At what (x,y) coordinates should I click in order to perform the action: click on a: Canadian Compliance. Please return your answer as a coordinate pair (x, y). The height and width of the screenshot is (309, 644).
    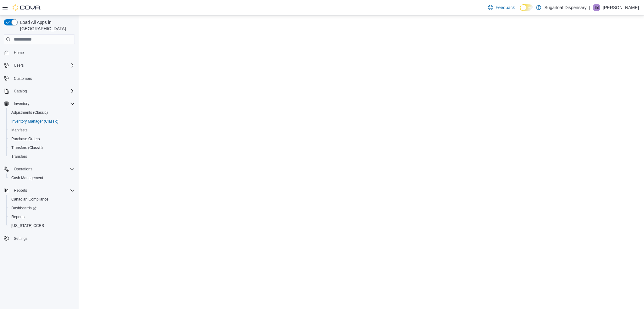
    Looking at the image, I should click on (30, 200).